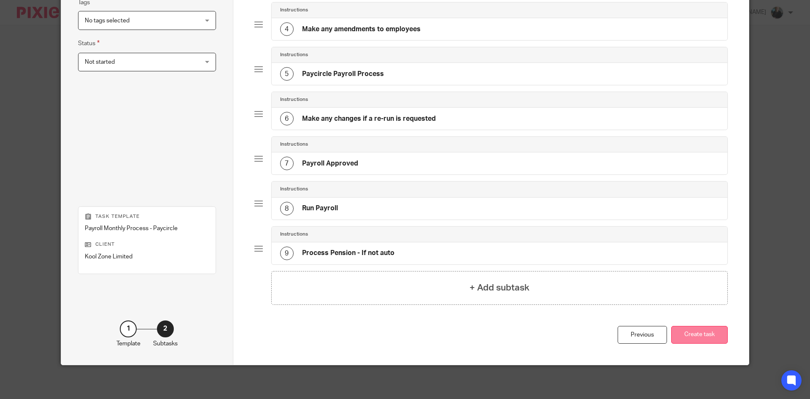 Image resolution: width=810 pixels, height=399 pixels. I want to click on h4: Run Payroll, so click(320, 208).